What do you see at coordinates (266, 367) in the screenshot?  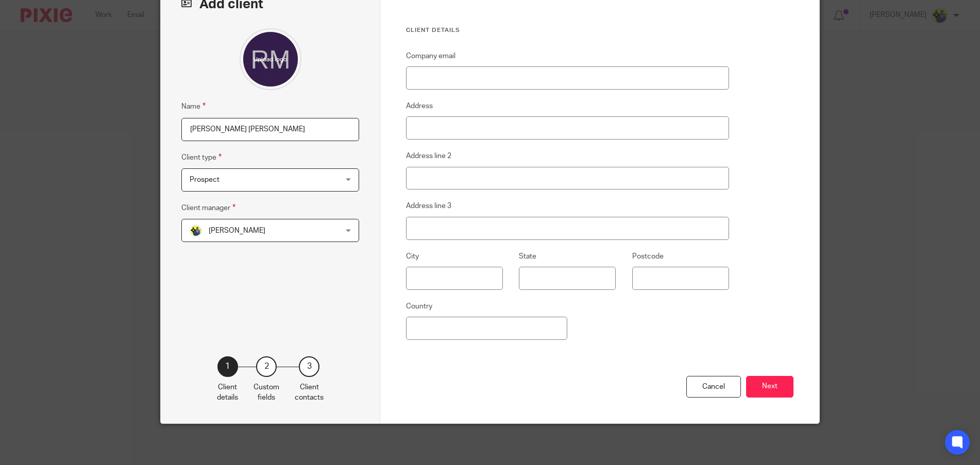 I see `div: 2` at bounding box center [266, 367].